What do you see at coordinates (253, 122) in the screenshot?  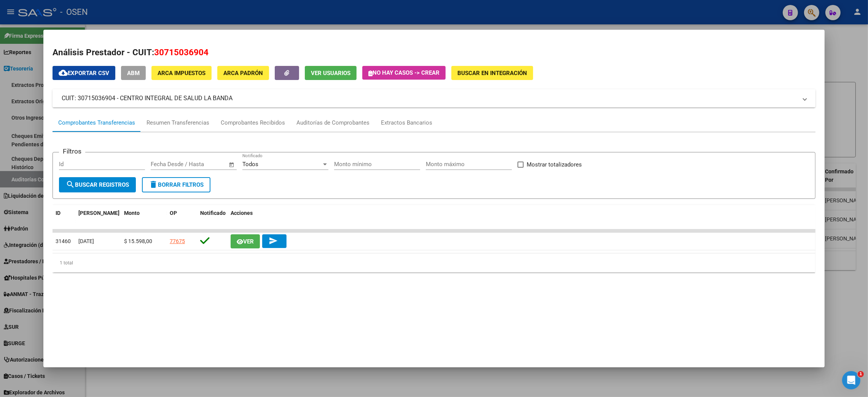 I see `div: Comprobantes Recibidos` at bounding box center [253, 122].